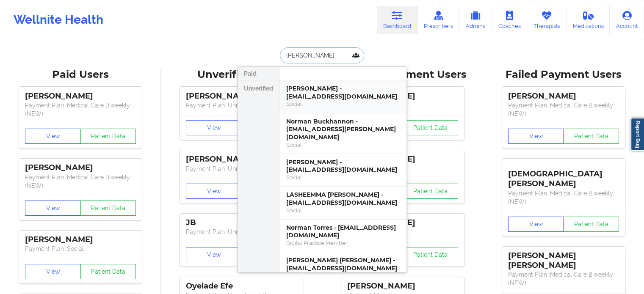  Describe the element at coordinates (241, 286) in the screenshot. I see `div: Oyelade Efe` at that location.